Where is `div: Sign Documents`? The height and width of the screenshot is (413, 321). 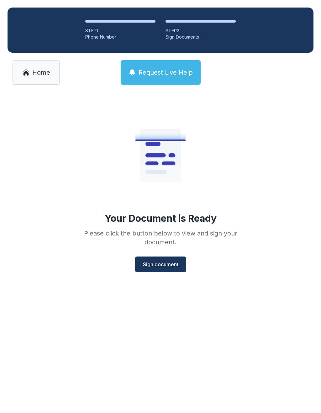 div: Sign Documents is located at coordinates (201, 37).